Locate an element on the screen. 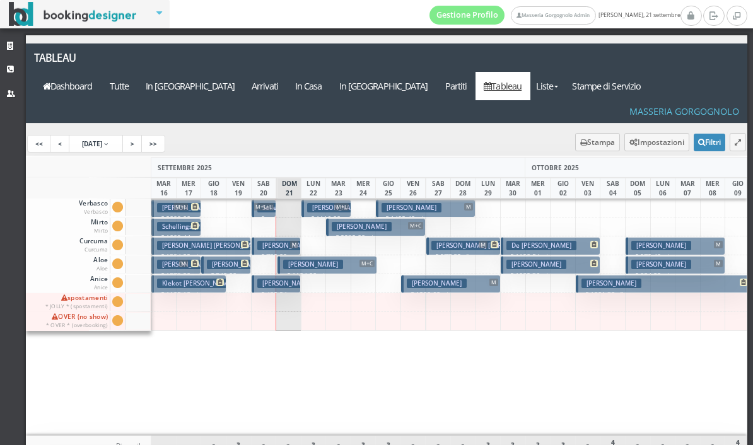  span: Aloe is located at coordinates (100, 264).